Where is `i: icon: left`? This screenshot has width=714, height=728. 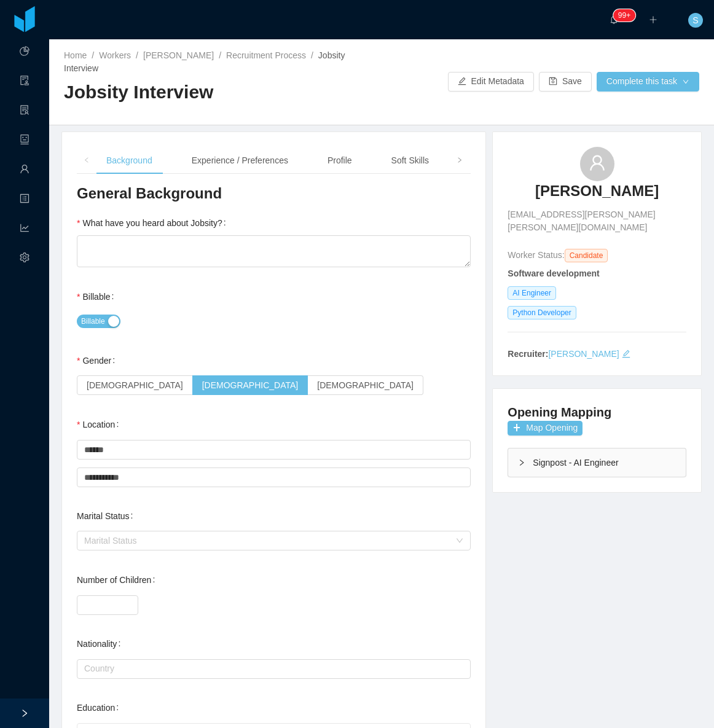
i: icon: left is located at coordinates (87, 160).